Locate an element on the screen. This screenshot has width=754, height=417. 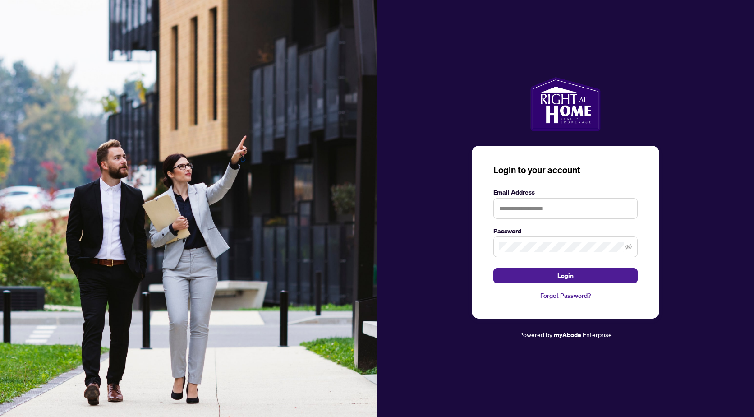
label: Email Address is located at coordinates (566, 192).